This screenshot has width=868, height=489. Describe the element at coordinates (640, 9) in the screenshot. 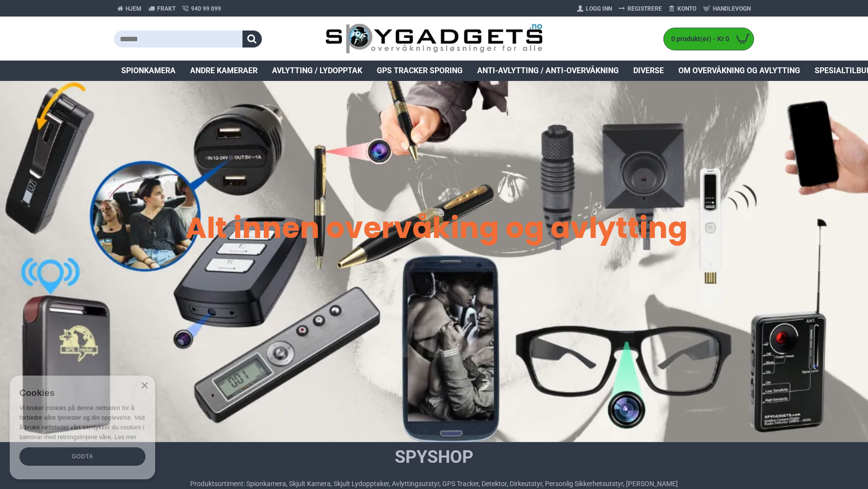

I see `a: Registrere` at that location.